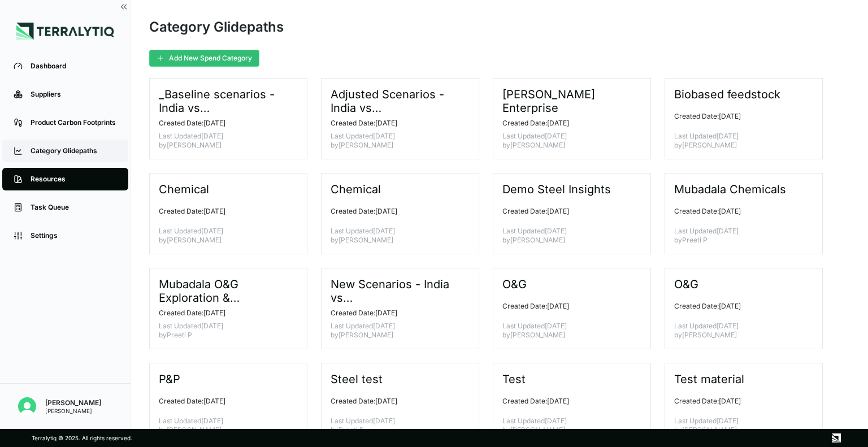 The width and height of the screenshot is (868, 447). I want to click on div: Suppliers, so click(74, 95).